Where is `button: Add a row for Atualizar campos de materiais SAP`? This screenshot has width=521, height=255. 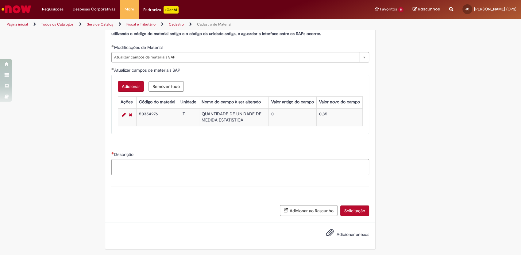
button: Add a row for Atualizar campos de materiais SAP is located at coordinates (131, 86).